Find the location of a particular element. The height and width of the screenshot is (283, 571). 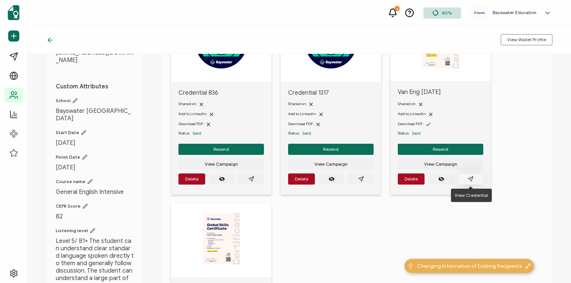

img: e421b917-46e4-4ebc-81ec-125abdc7015c.png is located at coordinates (480, 13).